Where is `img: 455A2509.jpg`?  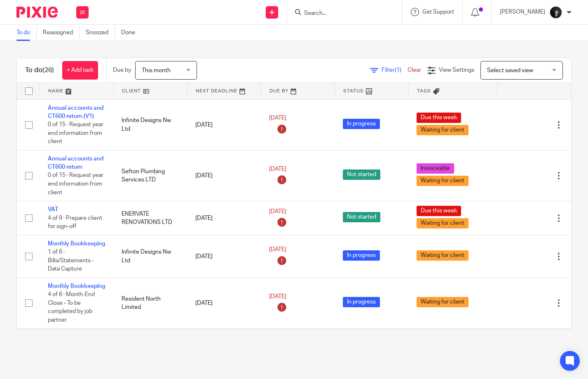
img: 455A2509.jpg is located at coordinates (555, 12).